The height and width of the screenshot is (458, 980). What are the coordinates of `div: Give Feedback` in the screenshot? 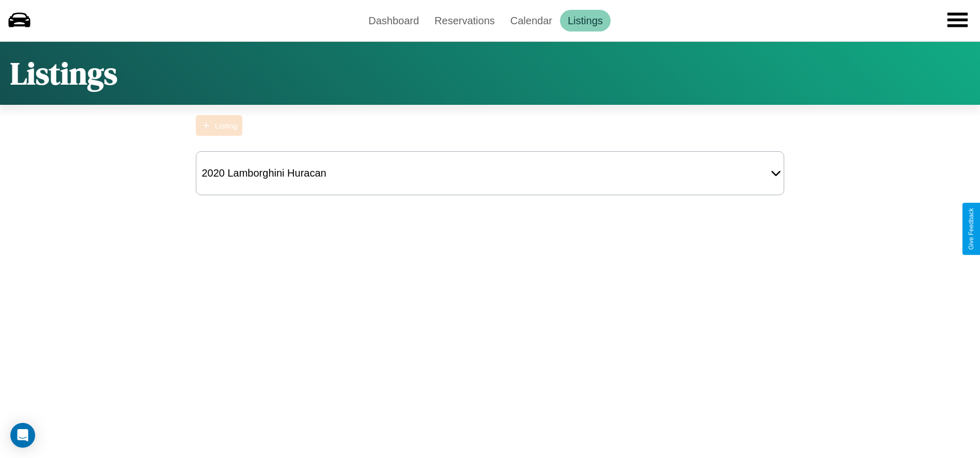 It's located at (971, 229).